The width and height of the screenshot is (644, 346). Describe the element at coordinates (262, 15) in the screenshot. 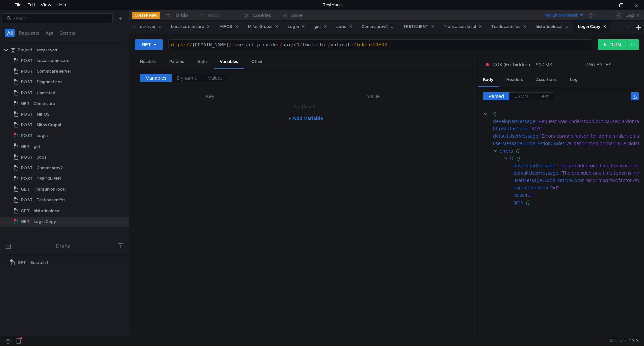

I see `div: Cookies` at that location.